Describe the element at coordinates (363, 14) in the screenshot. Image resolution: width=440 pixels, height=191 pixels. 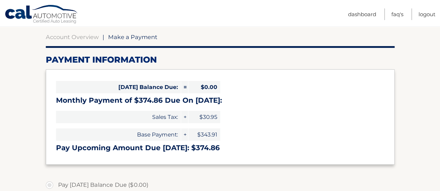
I see `a: Dashboard` at that location.